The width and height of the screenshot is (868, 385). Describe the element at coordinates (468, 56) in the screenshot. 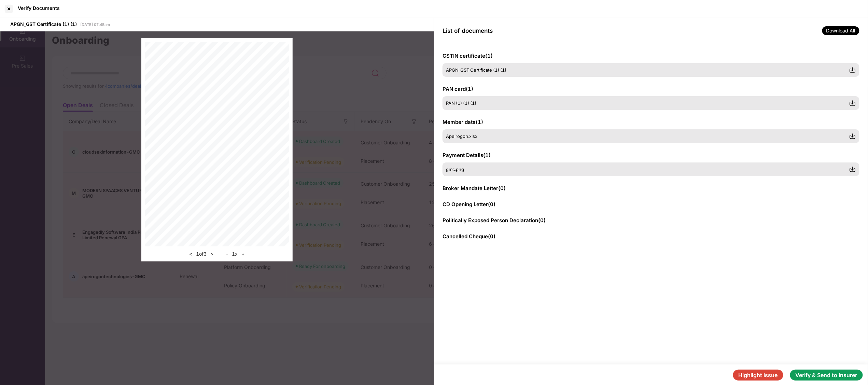

I see `span: GSTIN certificate ( 1 )` at that location.